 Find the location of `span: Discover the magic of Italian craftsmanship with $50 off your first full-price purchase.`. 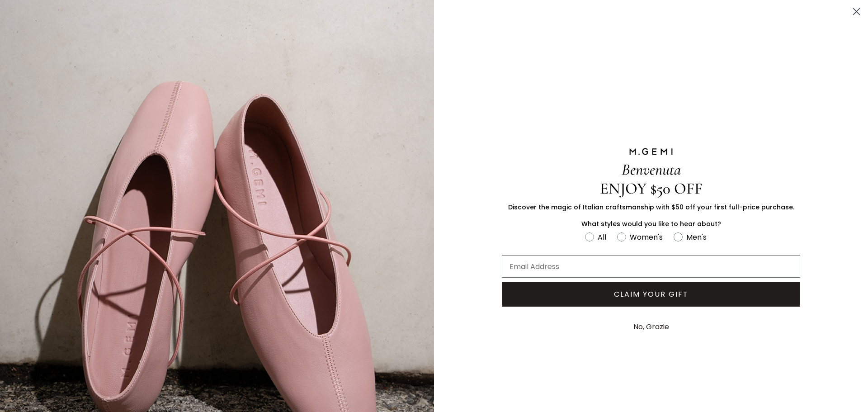

span: Discover the magic of Italian craftsmanship with $50 off your first full-price purchase. is located at coordinates (651, 207).